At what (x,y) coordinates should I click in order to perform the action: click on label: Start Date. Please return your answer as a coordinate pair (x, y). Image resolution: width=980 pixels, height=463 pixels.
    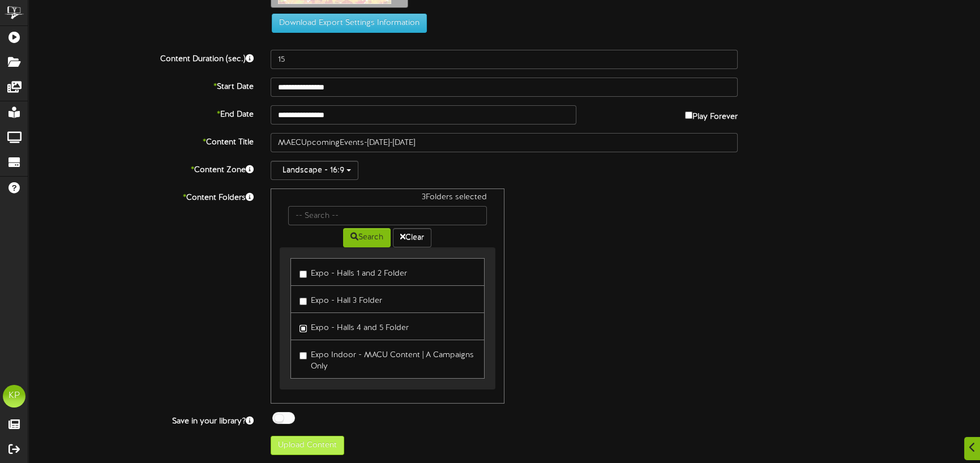
    Looking at the image, I should click on (141, 85).